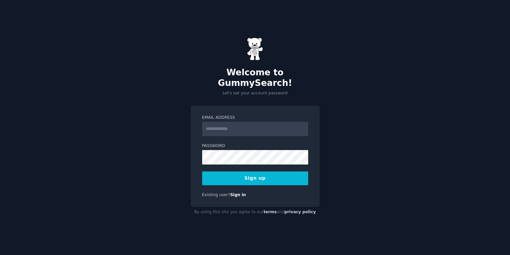 The image size is (510, 255). Describe the element at coordinates (301, 212) in the screenshot. I see `a: privacy policy` at that location.